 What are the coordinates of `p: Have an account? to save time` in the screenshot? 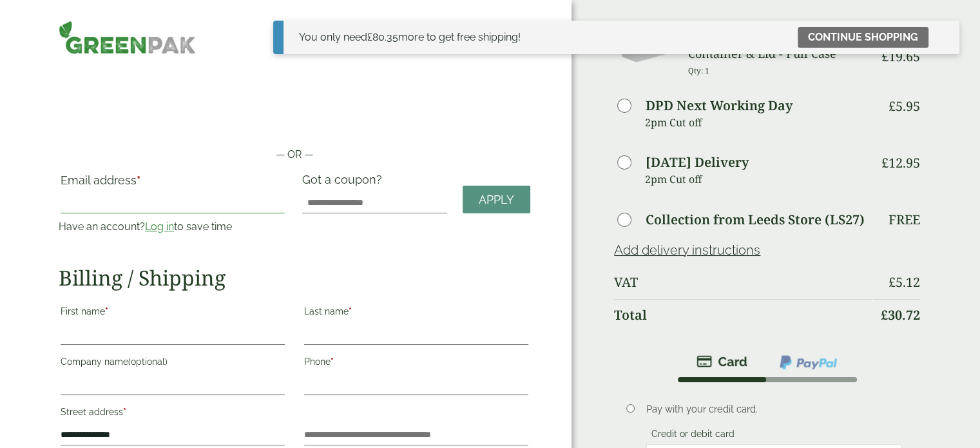 It's located at (173, 227).